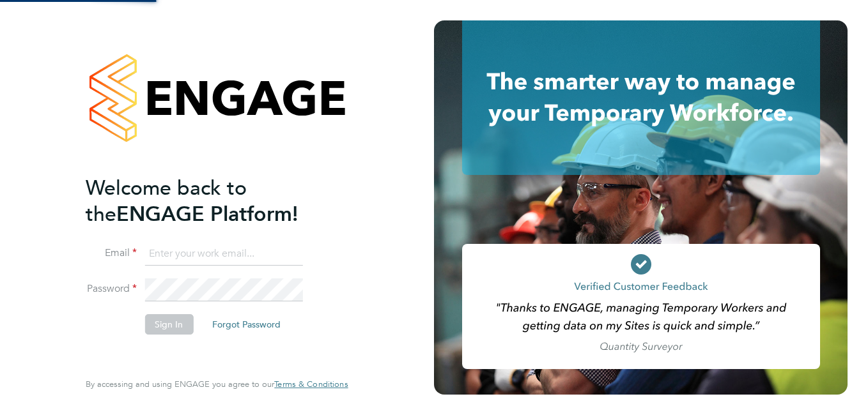 This screenshot has height=415, width=868. I want to click on label: Password, so click(112, 289).